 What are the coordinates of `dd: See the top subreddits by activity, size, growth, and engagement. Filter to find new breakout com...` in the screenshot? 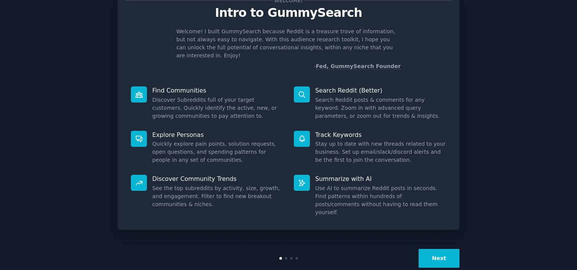 It's located at (218, 196).